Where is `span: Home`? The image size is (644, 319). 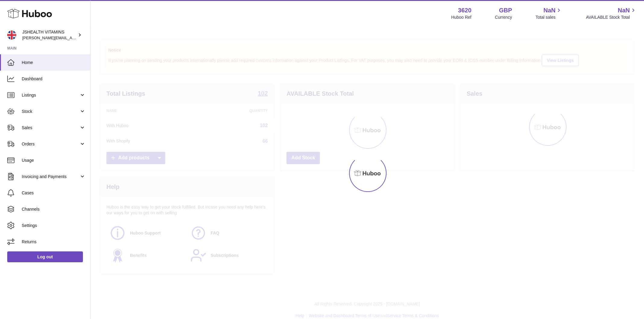
span: Home is located at coordinates (53, 63).